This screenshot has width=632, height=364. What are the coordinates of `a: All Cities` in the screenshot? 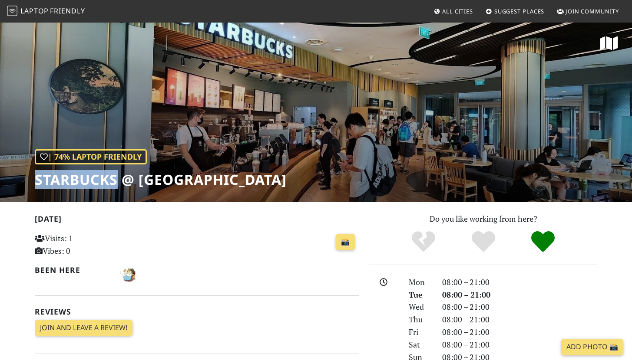 It's located at (453, 11).